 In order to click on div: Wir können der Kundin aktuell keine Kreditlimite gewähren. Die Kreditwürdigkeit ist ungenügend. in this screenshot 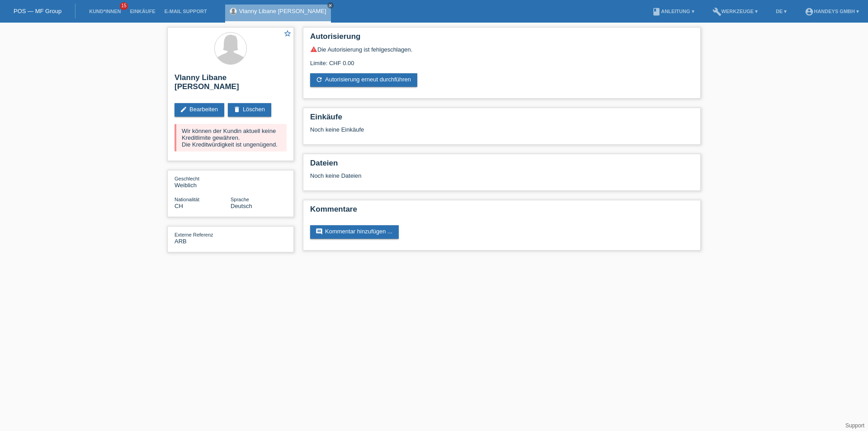, I will do `click(231, 137)`.